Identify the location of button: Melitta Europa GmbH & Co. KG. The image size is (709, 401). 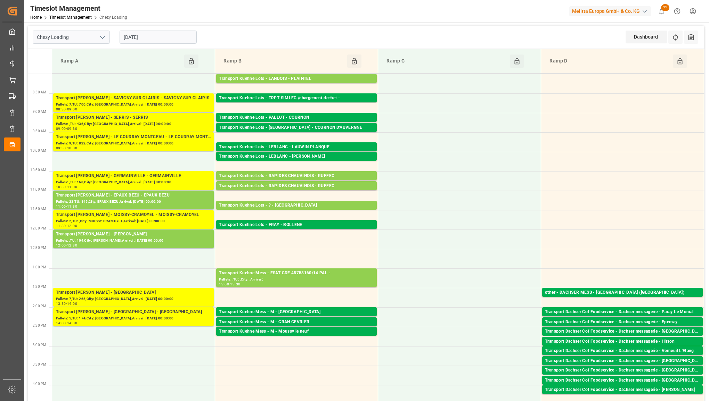
(611, 11).